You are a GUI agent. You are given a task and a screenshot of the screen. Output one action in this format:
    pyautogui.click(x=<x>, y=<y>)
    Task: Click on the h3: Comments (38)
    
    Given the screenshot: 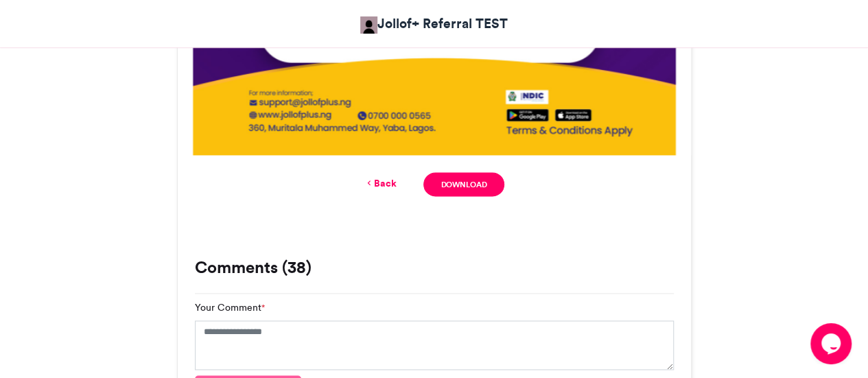 What is the action you would take?
    pyautogui.click(x=434, y=268)
    